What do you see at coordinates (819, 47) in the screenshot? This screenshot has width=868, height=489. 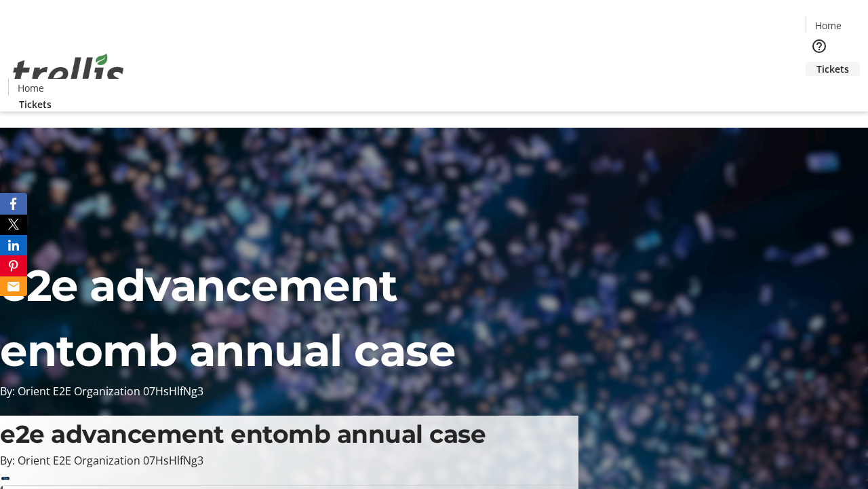 I see `button: Help` at bounding box center [819, 47].